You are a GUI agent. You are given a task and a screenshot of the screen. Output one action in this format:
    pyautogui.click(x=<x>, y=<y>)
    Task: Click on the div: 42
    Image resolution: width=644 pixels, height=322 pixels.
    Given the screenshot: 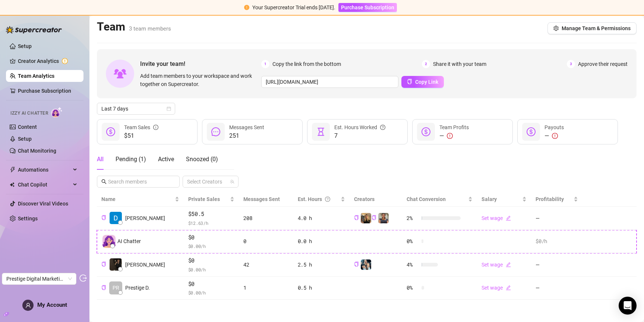 What is the action you would take?
    pyautogui.click(x=266, y=265)
    